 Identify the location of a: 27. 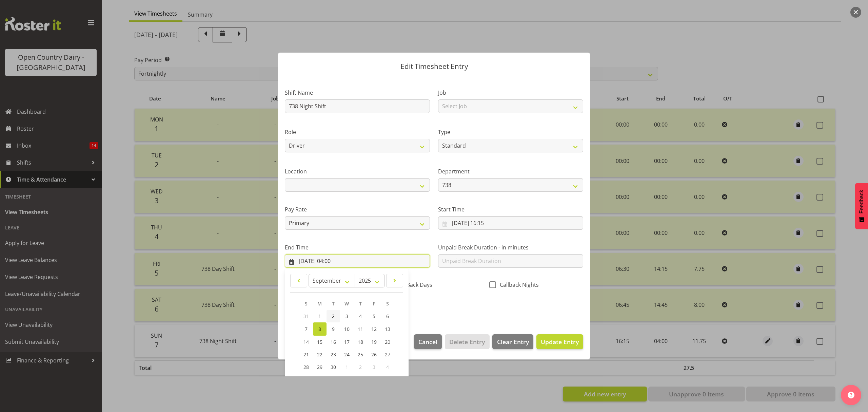
(388, 354).